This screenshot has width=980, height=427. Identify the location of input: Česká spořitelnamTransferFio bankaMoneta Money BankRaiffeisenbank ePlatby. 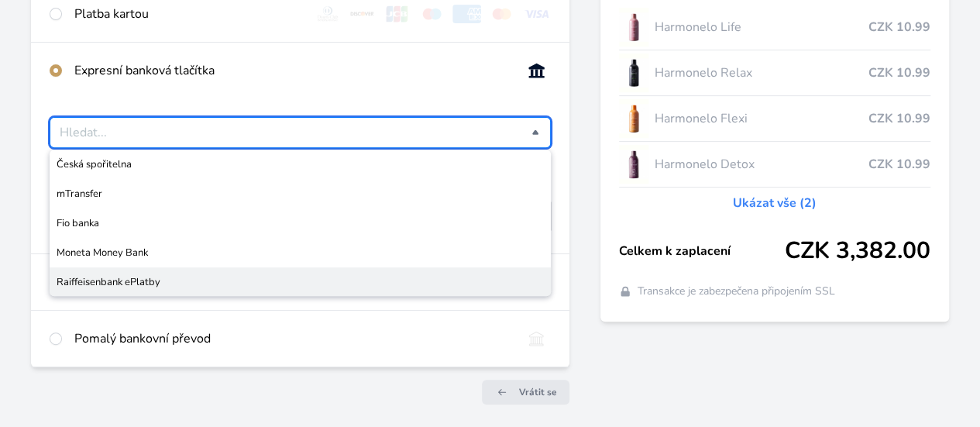
(295, 133).